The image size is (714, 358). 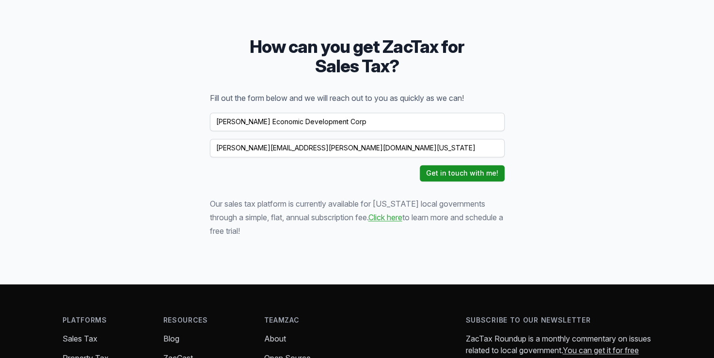 I want to click on p: Fill out the form below and we will reach out to you as quickly as we can!, so click(x=357, y=98).